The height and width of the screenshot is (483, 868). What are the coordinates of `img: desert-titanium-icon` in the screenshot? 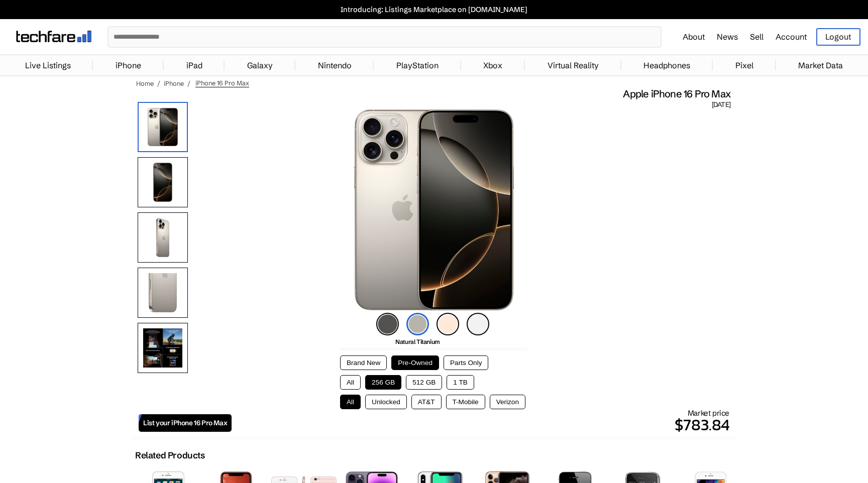 It's located at (448, 324).